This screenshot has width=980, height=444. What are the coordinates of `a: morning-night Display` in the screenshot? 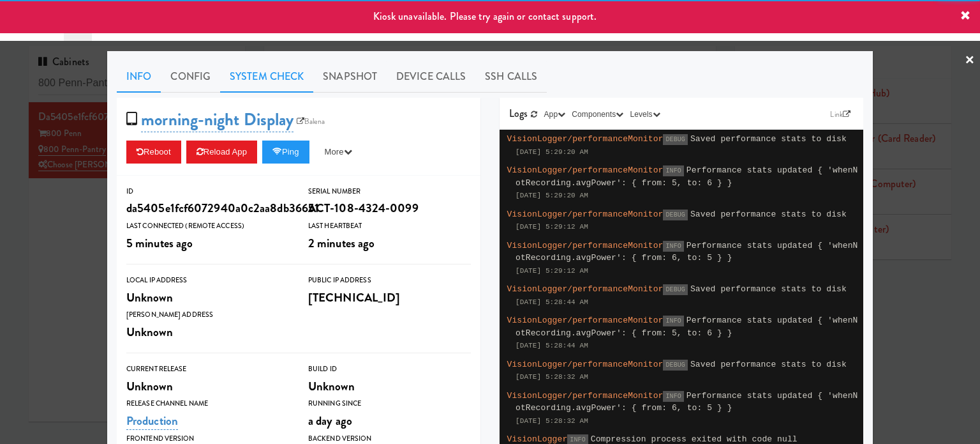 It's located at (217, 119).